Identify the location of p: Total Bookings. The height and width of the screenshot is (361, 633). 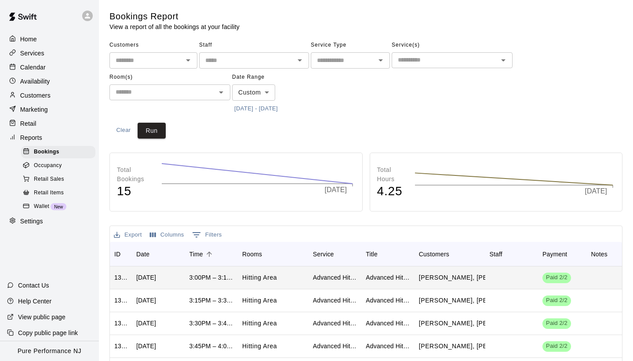
(135, 175).